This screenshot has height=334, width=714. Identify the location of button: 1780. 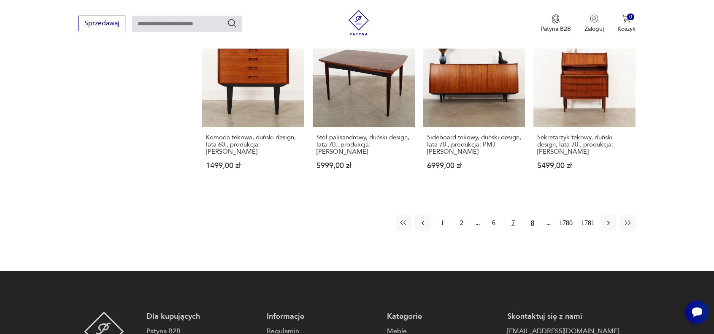
(566, 223).